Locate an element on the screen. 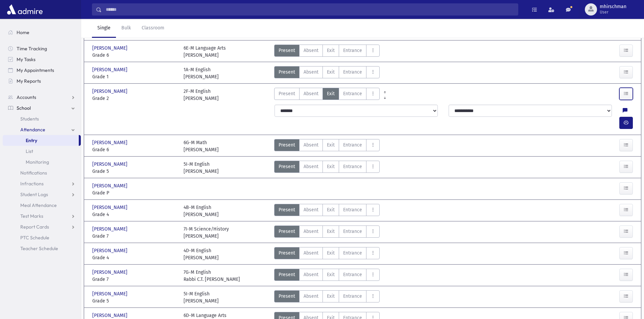 The width and height of the screenshot is (644, 319). span: Meal Attendance is located at coordinates (38, 205).